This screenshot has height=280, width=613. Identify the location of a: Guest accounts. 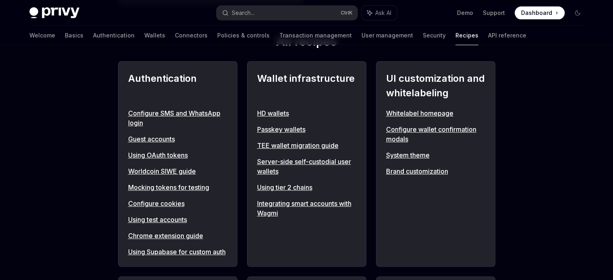
(178, 139).